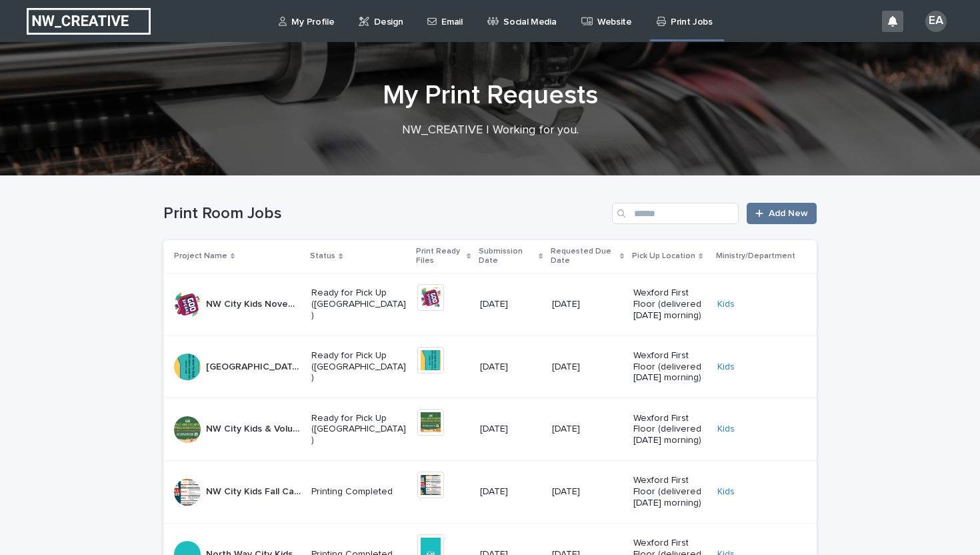  I want to click on tr: NW City Kids November Wonder-Ink PostersNW City Kids November Wonder-Ink Posters Ready for Pick U..., so click(490, 304).